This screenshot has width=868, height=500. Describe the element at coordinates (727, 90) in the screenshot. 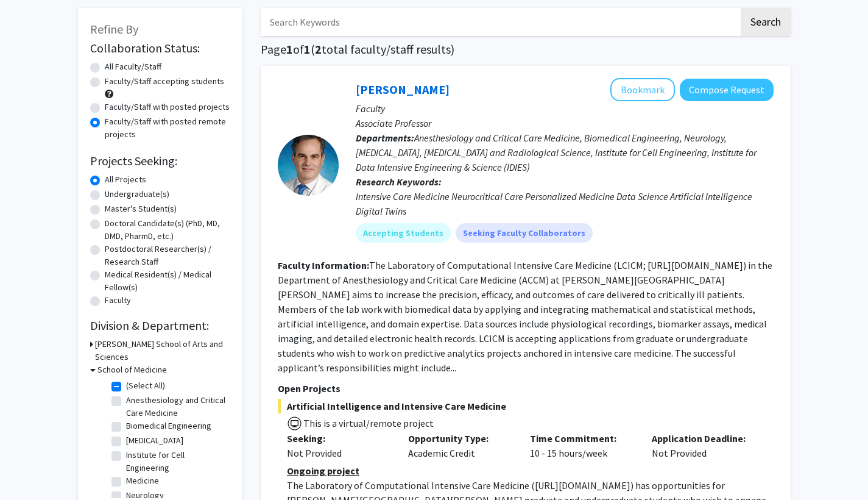

I see `button: Compose Request to Robert Stevens` at that location.